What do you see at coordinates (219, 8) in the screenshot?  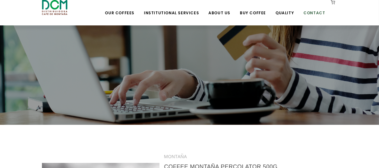 I see `a: About Us` at bounding box center [219, 8].